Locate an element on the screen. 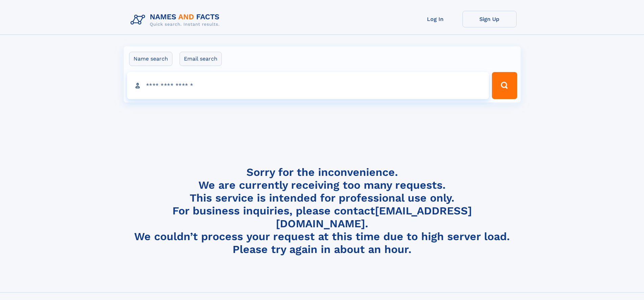  a: Sign Up is located at coordinates (489, 19).